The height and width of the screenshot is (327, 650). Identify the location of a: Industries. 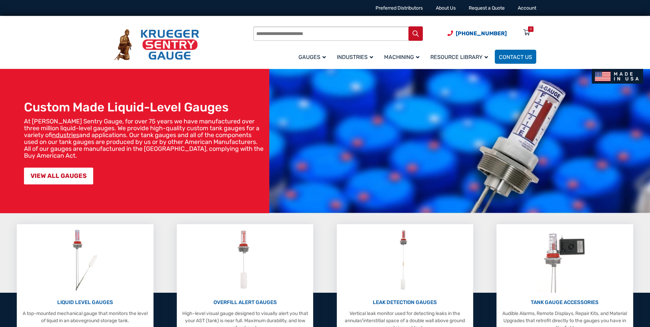
(356, 57).